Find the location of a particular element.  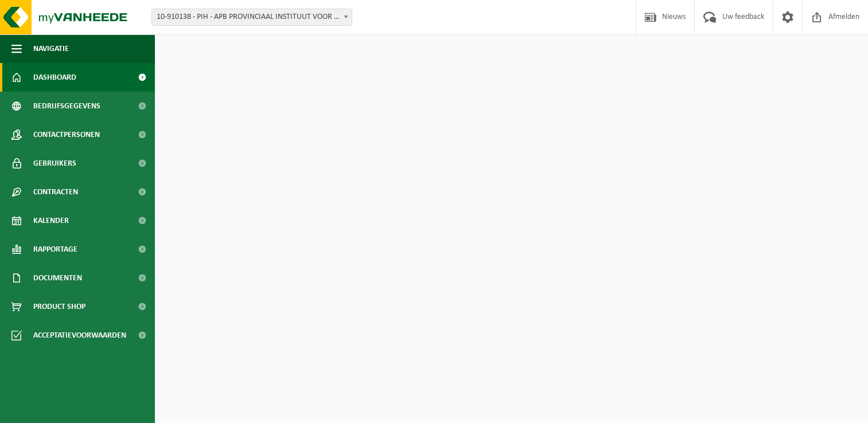

span: Gebruikers is located at coordinates (54, 164).